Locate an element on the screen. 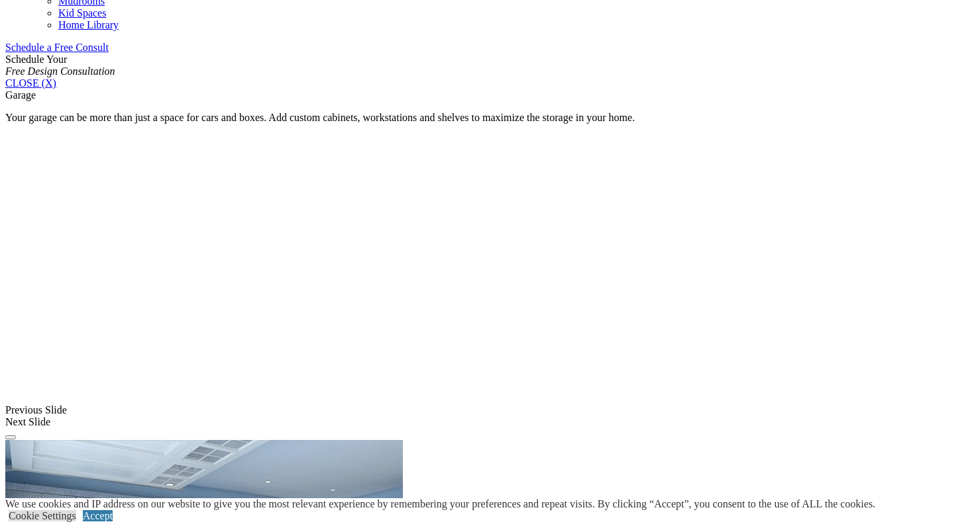 The image size is (980, 522). span: Garage is located at coordinates (21, 95).